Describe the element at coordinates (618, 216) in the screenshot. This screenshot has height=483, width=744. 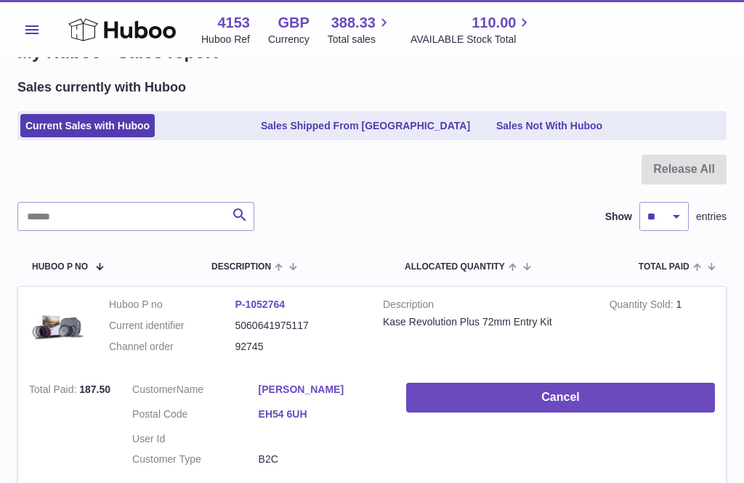
I see `label: Show` at that location.